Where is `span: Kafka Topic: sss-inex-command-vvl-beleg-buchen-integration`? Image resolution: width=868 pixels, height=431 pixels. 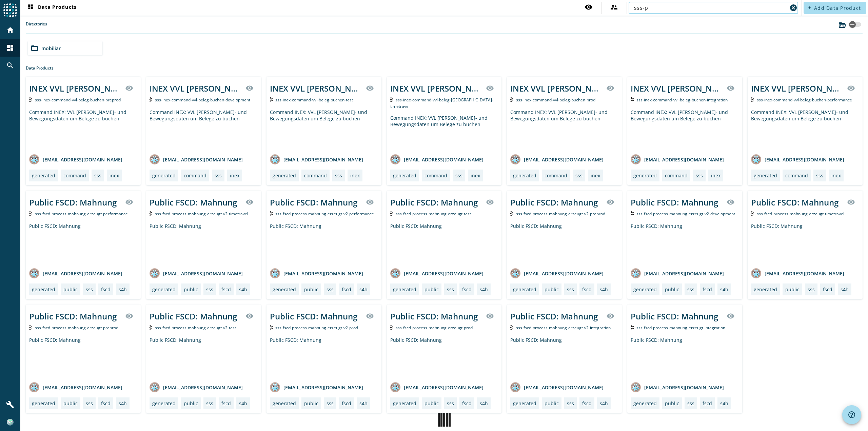
span: Kafka Topic: sss-inex-command-vvl-beleg-buchen-integration is located at coordinates (682, 99).